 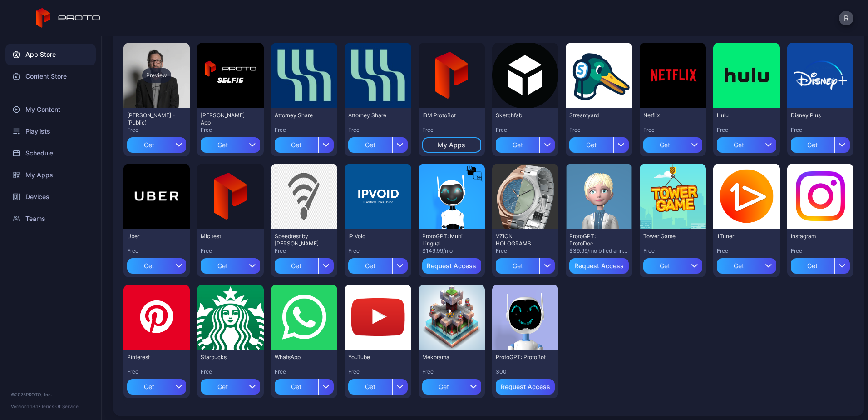 I want to click on div: Starbucks, so click(x=226, y=357).